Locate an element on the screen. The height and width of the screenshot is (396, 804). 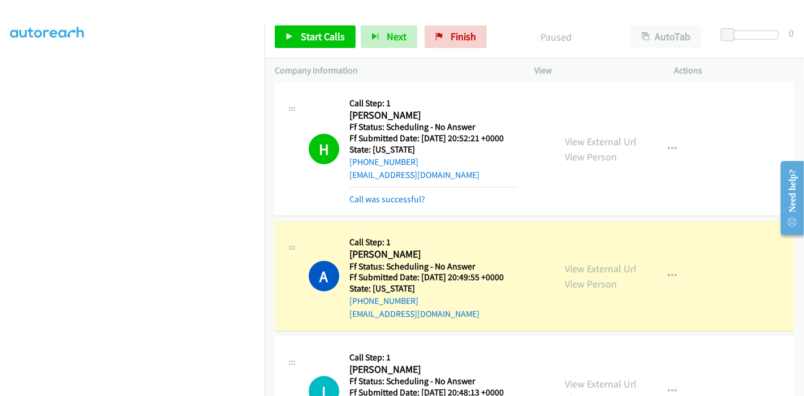
div: Open Resource Center is located at coordinates (20, 45).